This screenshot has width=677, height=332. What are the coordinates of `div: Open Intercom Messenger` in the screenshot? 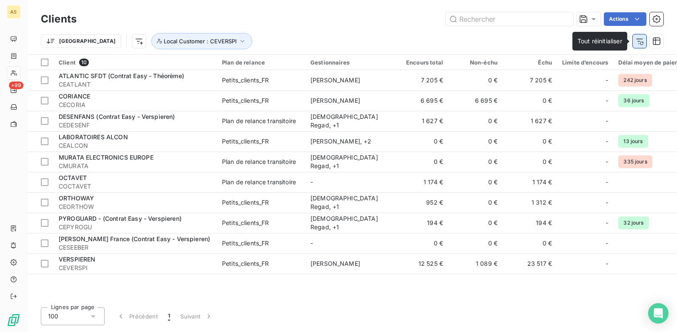 It's located at (658, 314).